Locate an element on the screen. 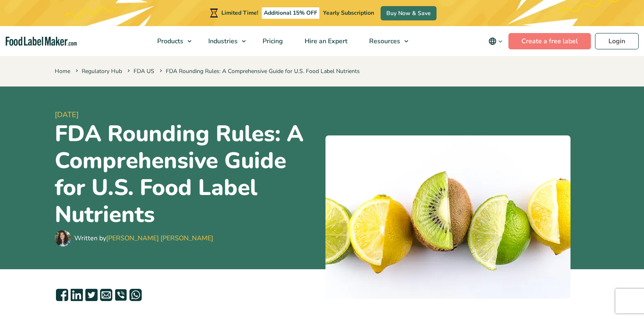  span: Industries is located at coordinates (222, 41).